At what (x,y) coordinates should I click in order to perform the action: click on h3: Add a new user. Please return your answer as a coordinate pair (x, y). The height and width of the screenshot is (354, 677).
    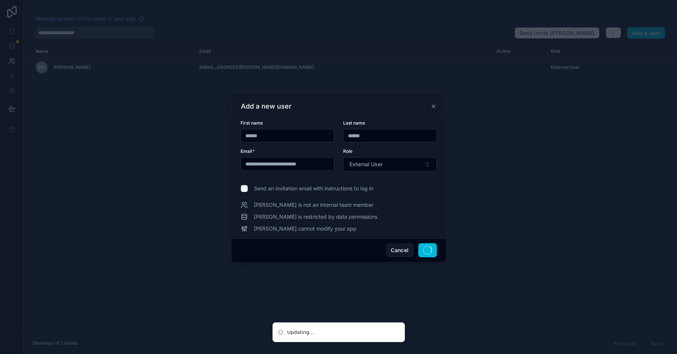
    Looking at the image, I should click on (266, 106).